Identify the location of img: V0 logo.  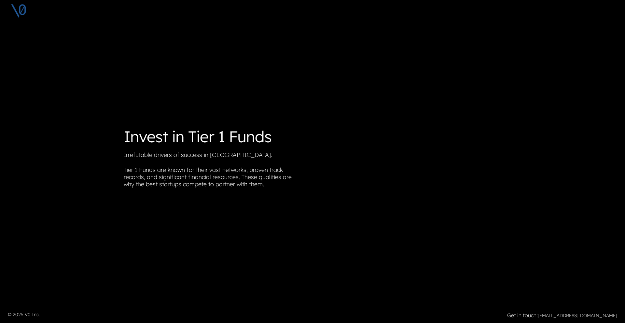
(19, 11).